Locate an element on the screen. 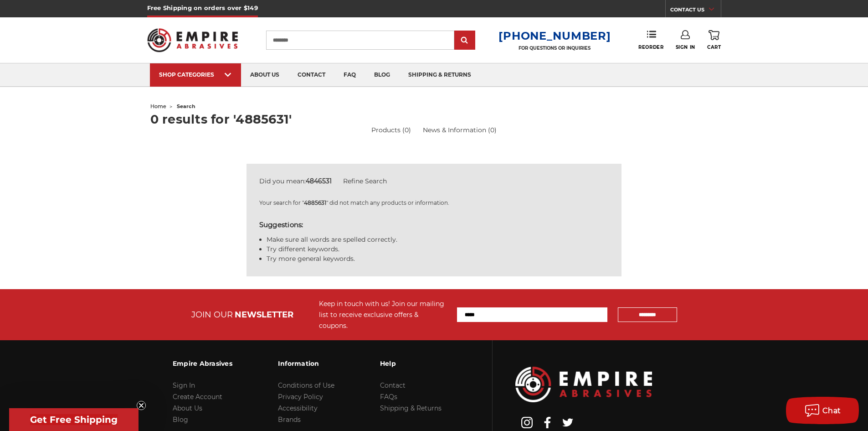  strong: 4885631 is located at coordinates (315, 202).